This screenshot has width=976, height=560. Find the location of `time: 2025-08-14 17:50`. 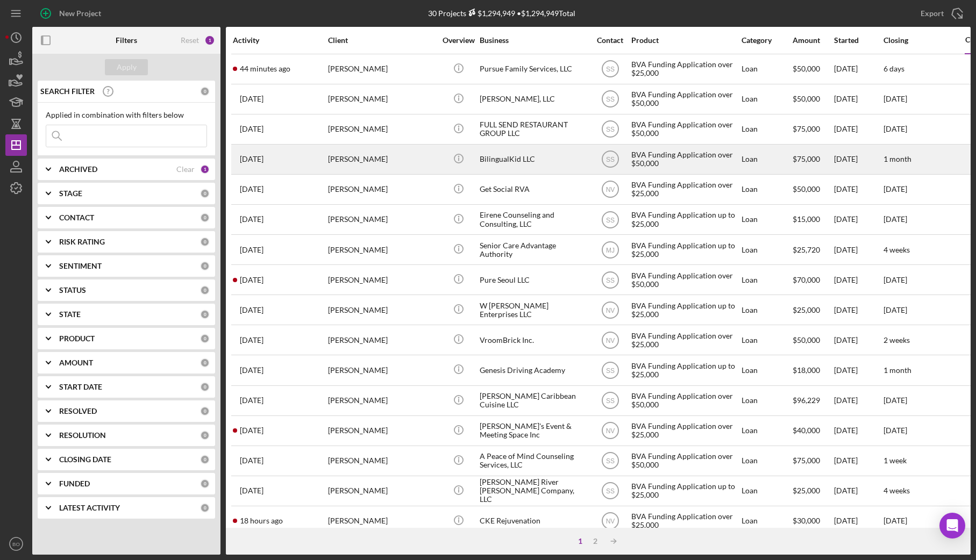

time: 2025-08-14 17:50 is located at coordinates (252, 461).